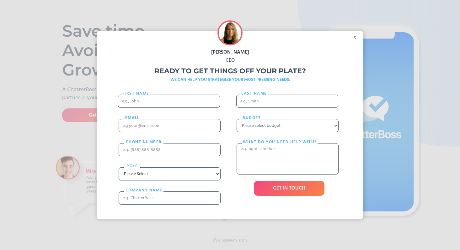 The width and height of the screenshot is (460, 250). Describe the element at coordinates (169, 101) in the screenshot. I see `input: e.g., John` at that location.